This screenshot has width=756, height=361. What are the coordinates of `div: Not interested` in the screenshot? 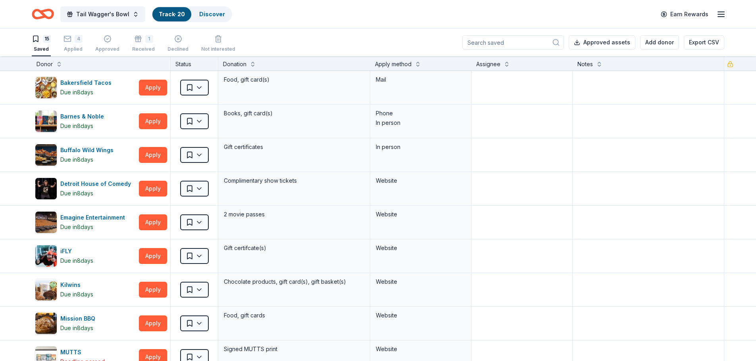 It's located at (218, 49).